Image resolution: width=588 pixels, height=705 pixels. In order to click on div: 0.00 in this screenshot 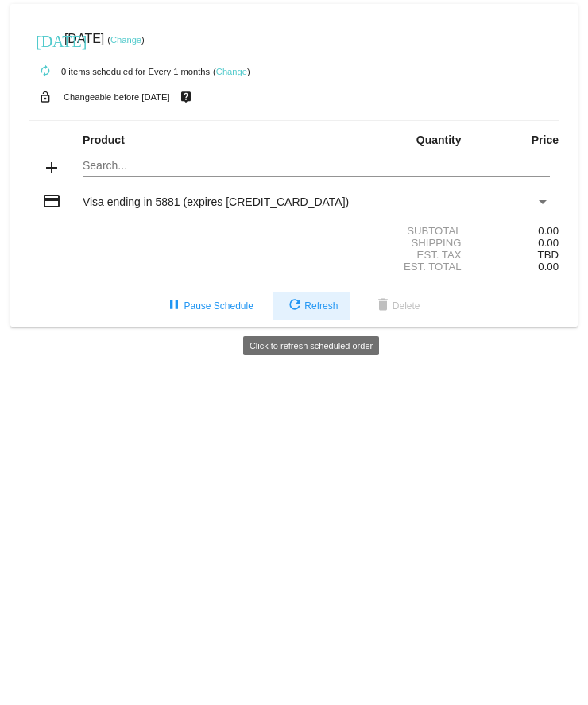, I will do `click(514, 231)`.